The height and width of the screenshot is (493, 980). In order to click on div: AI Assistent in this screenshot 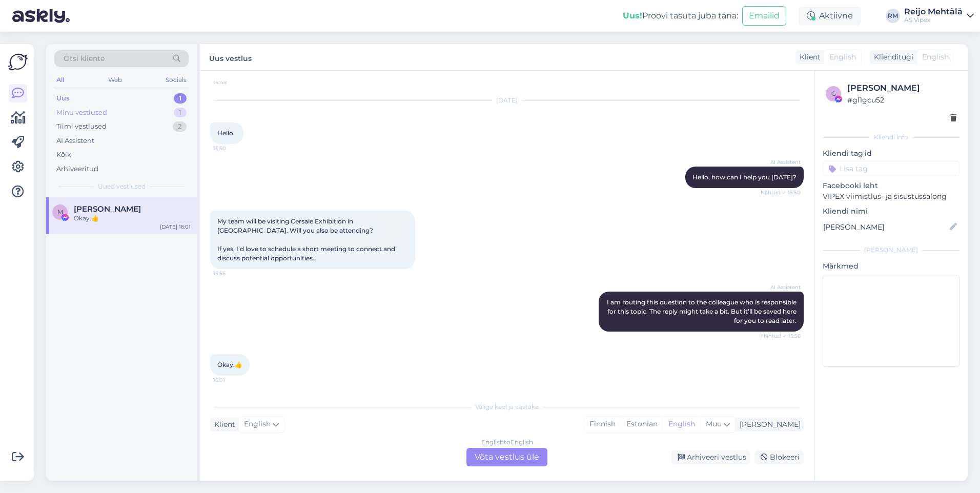, I will do `click(75, 141)`.